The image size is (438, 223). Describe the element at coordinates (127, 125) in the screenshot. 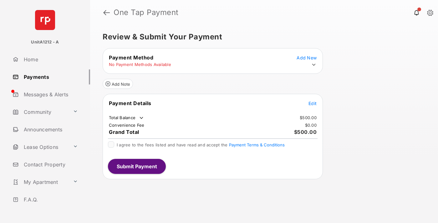

I see `td: Convenience Fee` at that location.